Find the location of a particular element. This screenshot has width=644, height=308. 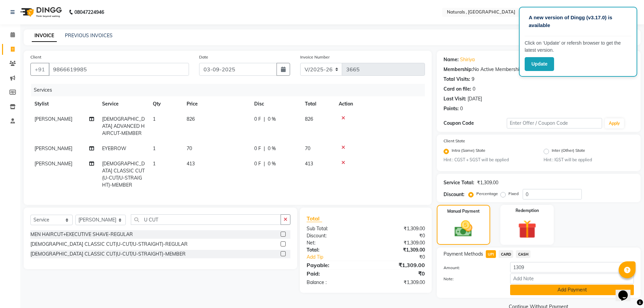

div: Points: is located at coordinates (451, 109).